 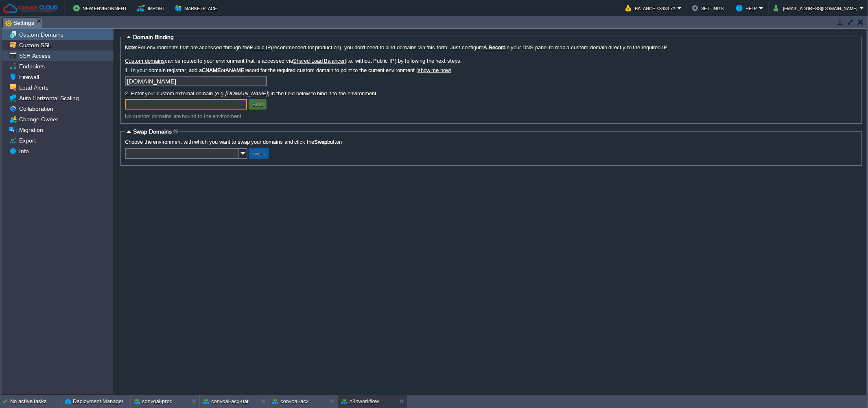 I want to click on a: show me how, so click(x=434, y=70).